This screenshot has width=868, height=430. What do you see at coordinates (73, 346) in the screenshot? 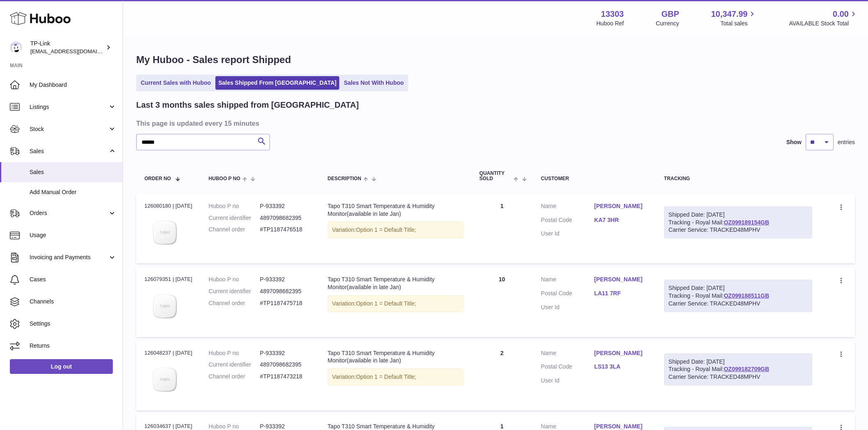
I see `span: Returns` at bounding box center [73, 346].